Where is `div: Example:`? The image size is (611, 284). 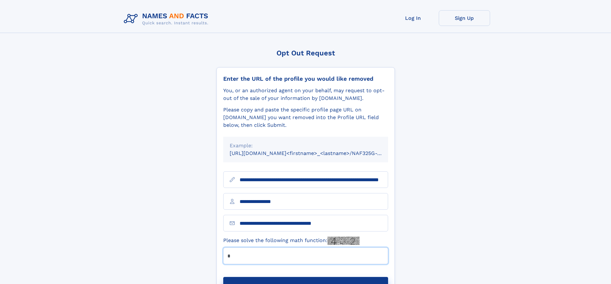
div: Example: is located at coordinates (306, 146).